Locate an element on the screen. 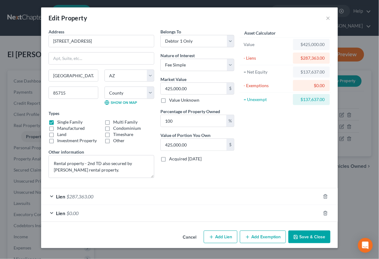 This screenshot has width=379, height=259. label: Market Value is located at coordinates (174, 79).